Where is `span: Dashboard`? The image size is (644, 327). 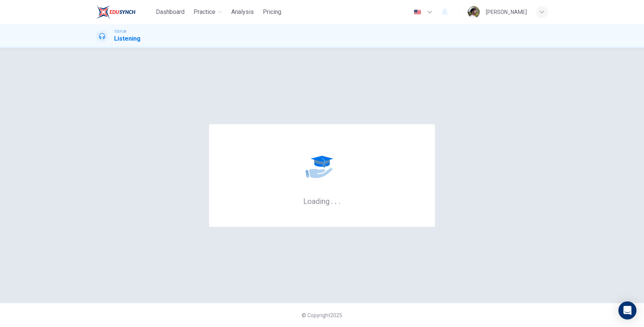 span: Dashboard is located at coordinates (170, 12).